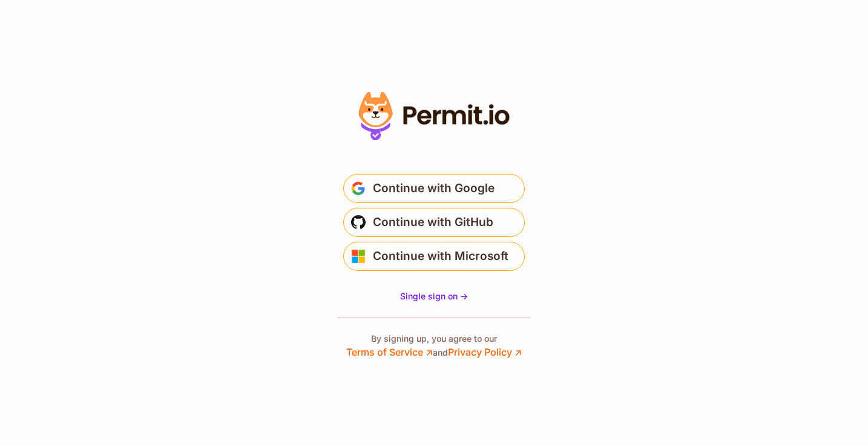 This screenshot has width=868, height=446. I want to click on a: Privacy Policy ↗, so click(485, 352).